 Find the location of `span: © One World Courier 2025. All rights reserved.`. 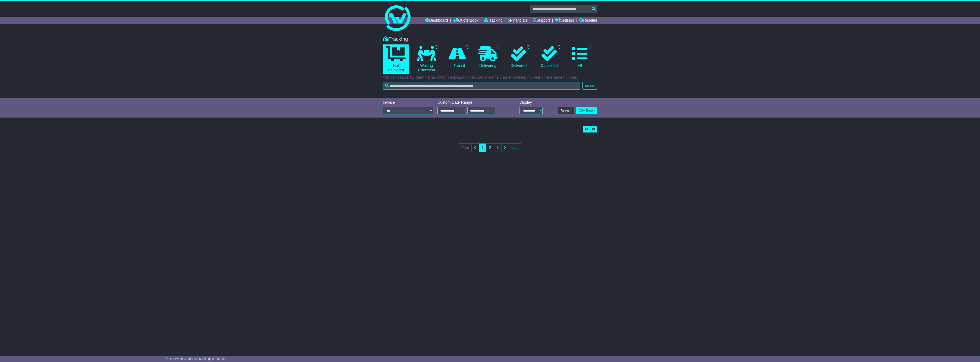

span: © One World Courier 2025. All rights reserved. is located at coordinates (196, 359).